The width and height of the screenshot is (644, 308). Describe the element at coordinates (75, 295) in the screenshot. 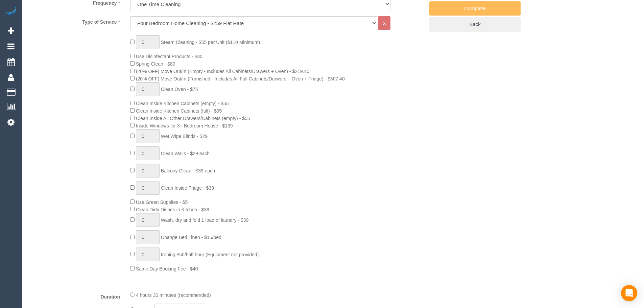

I see `label: Duration` at that location.